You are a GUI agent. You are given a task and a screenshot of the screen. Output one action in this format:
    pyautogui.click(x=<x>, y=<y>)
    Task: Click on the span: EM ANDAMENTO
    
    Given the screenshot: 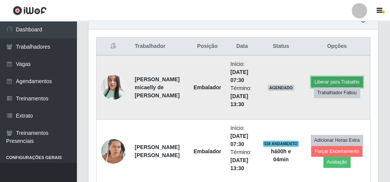 What is the action you would take?
    pyautogui.click(x=281, y=143)
    